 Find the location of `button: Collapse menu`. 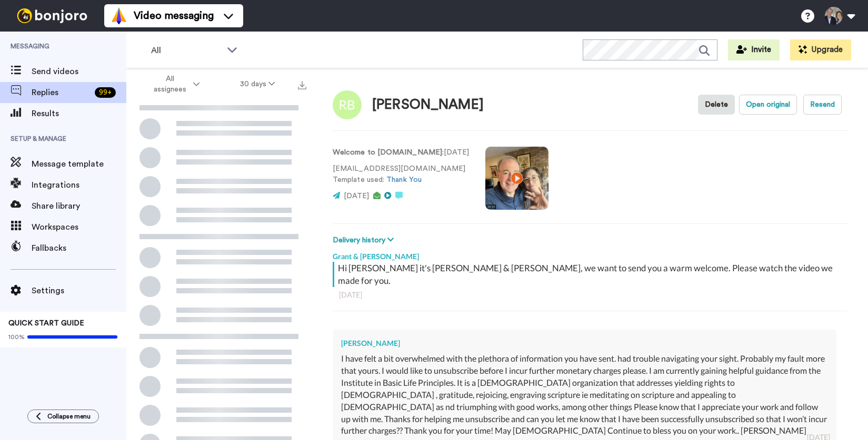

button: Collapse menu is located at coordinates (63, 416).